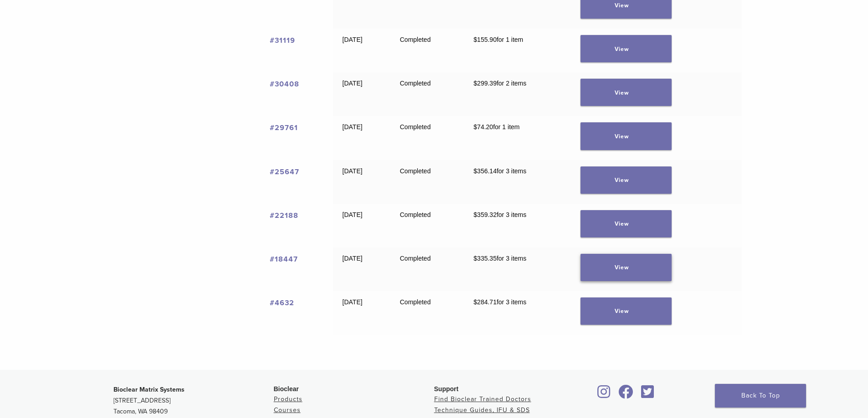  What do you see at coordinates (446, 389) in the screenshot?
I see `span: Support` at bounding box center [446, 389].